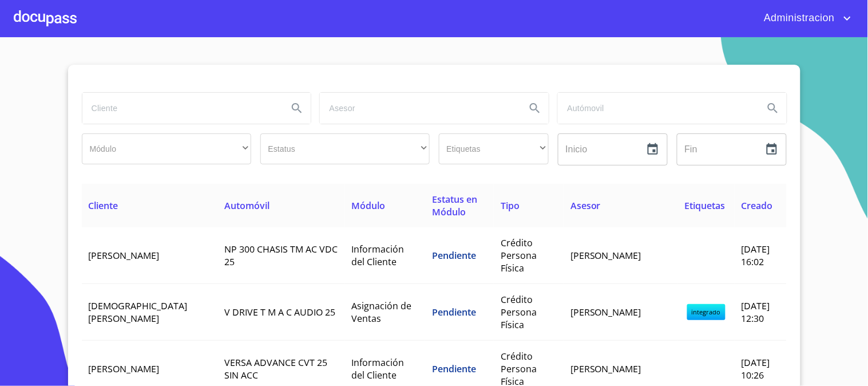 This screenshot has height=386, width=868. Describe the element at coordinates (510, 206) in the screenshot. I see `span: Tipo` at that location.